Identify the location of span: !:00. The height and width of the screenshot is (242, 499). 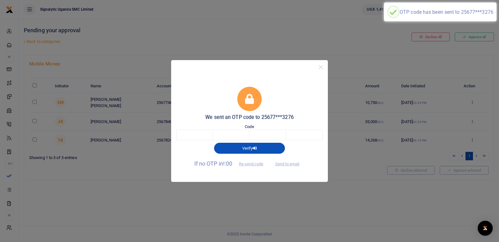
(228, 164).